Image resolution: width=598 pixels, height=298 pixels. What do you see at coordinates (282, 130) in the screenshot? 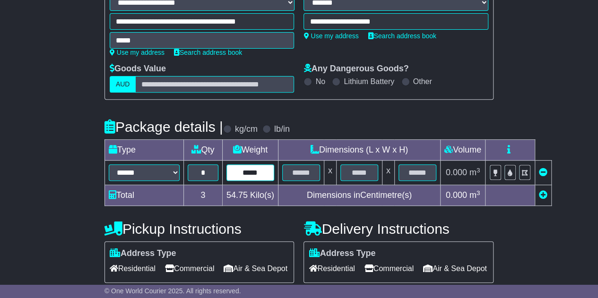
I see `label: lb/in` at bounding box center [282, 130].